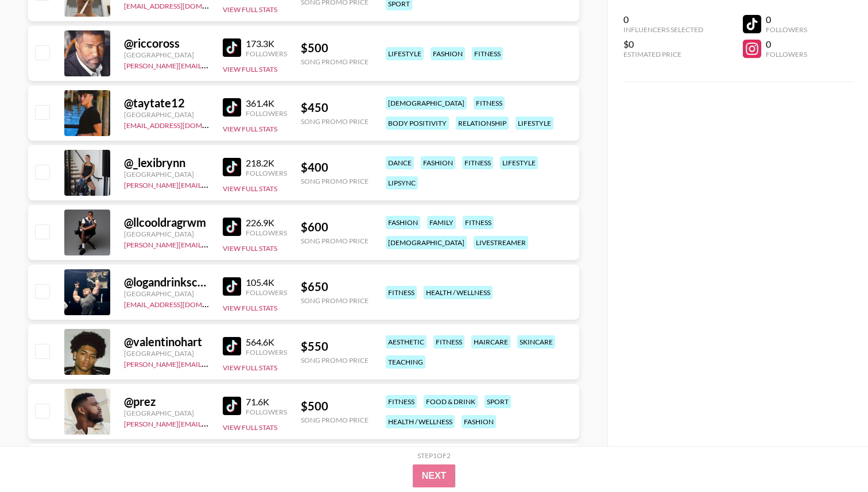  I want to click on div: $ 600, so click(335, 227).